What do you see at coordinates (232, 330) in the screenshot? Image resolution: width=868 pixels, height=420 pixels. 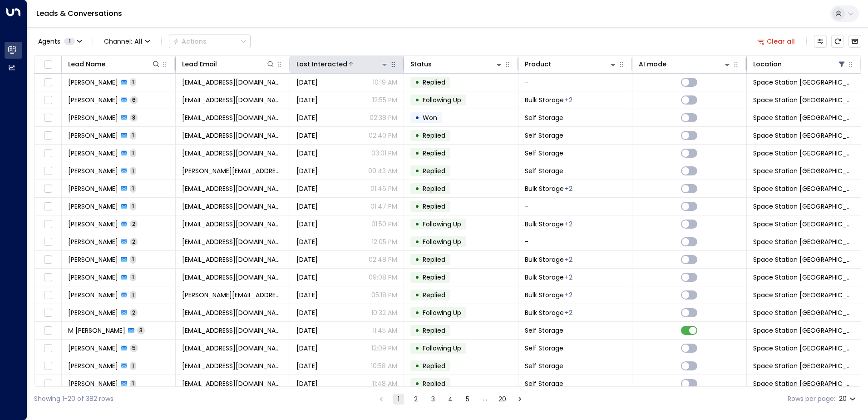 I see `span: bigmark1975@gmail.com` at bounding box center [232, 330].